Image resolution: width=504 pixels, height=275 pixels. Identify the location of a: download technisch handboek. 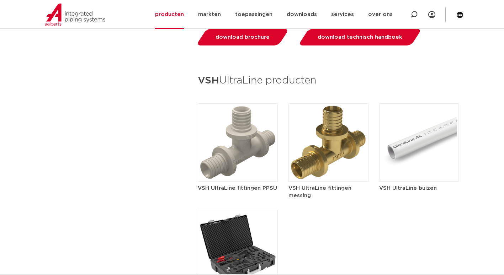
(359, 37).